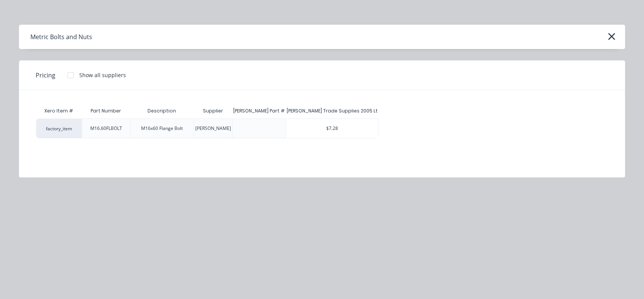  I want to click on div: M16.60FLBOLT, so click(106, 128).